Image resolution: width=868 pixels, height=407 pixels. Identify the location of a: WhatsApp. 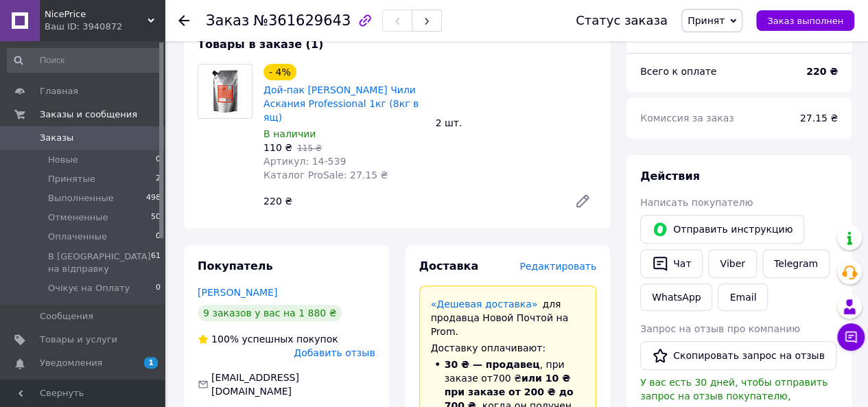
(676, 297).